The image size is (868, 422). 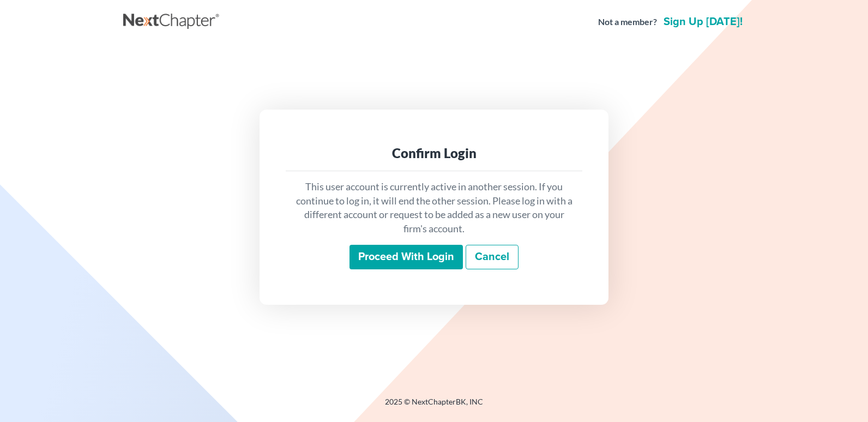 What do you see at coordinates (434, 406) in the screenshot?
I see `div: 2025 © NextChapterBK, INC` at bounding box center [434, 406].